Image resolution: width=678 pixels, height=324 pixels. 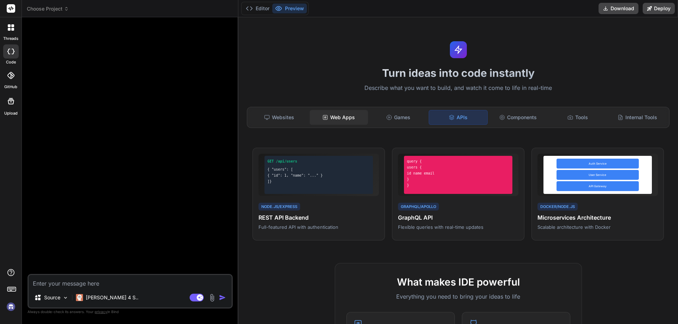 I want to click on div: Web Apps, so click(x=339, y=118).